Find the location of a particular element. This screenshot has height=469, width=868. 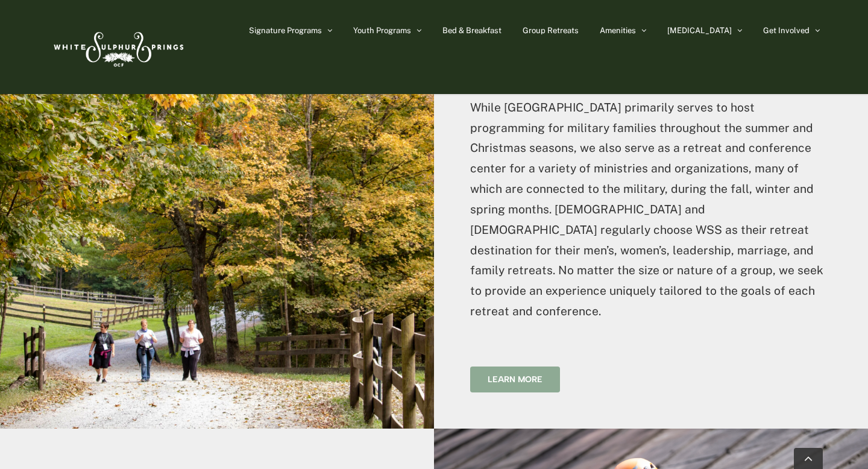

span: Bed & Breakfast is located at coordinates (472, 31).